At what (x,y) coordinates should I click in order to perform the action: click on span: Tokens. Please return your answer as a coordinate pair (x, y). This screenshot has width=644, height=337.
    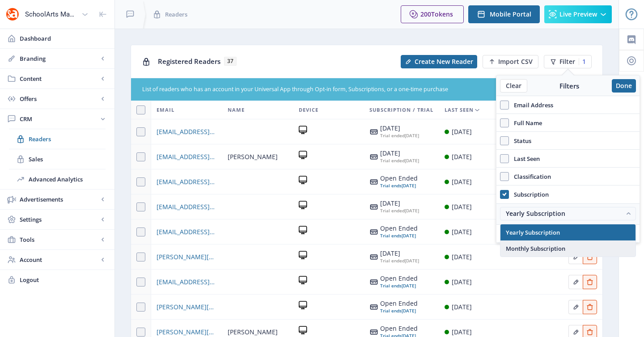
    Looking at the image, I should click on (442, 14).